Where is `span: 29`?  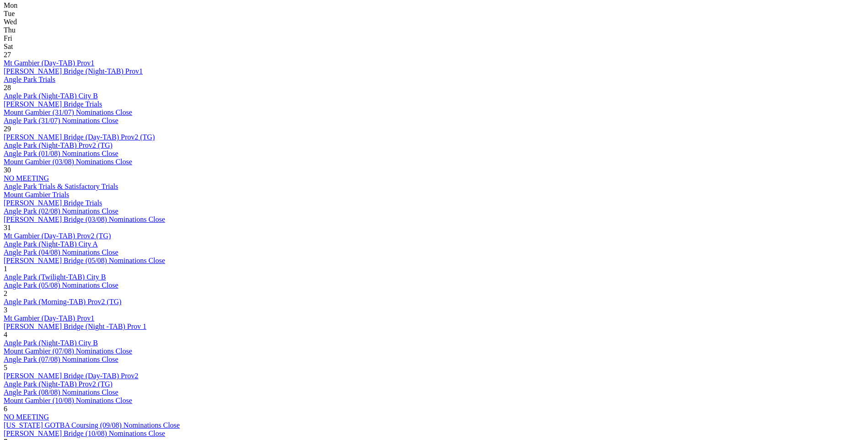 span: 29 is located at coordinates (7, 129).